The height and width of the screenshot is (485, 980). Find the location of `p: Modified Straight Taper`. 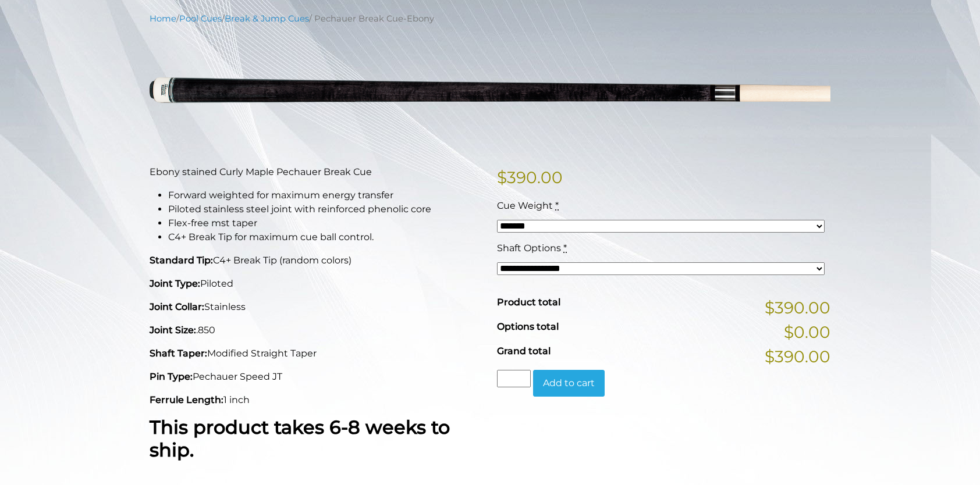

p: Modified Straight Taper is located at coordinates (316, 353).